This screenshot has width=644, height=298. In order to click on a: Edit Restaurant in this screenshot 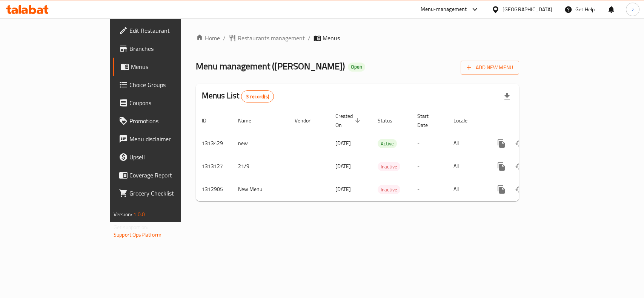, I will do `click(165, 30)`.